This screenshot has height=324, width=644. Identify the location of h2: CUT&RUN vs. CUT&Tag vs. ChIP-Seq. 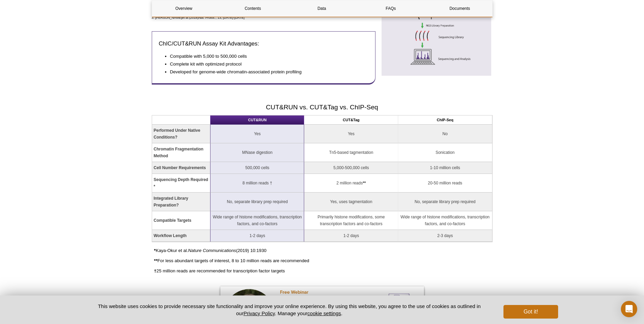
(323, 107).